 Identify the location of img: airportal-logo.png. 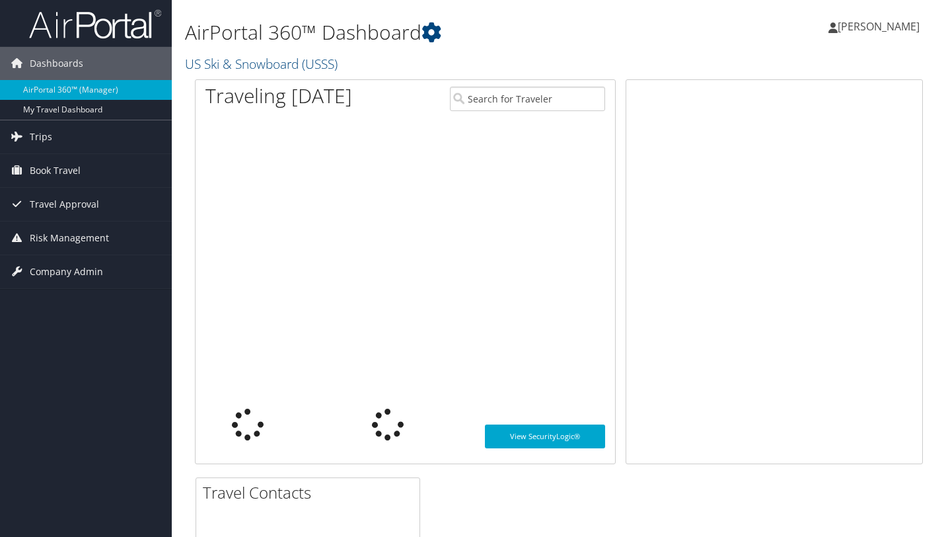
(95, 24).